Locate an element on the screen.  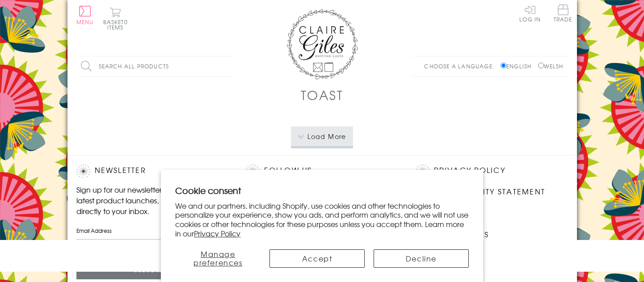
span: Trade is located at coordinates (563, 13).